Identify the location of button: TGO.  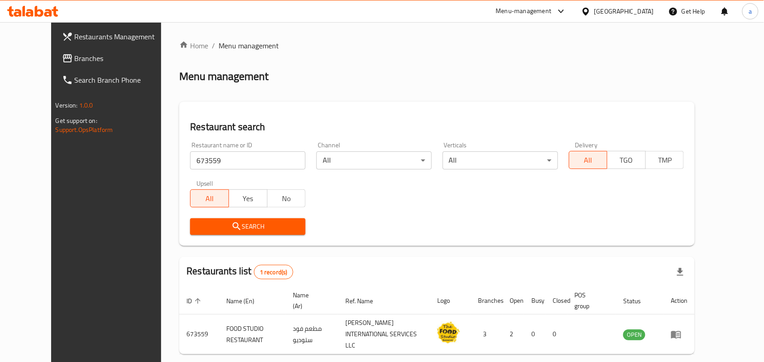
(626, 160).